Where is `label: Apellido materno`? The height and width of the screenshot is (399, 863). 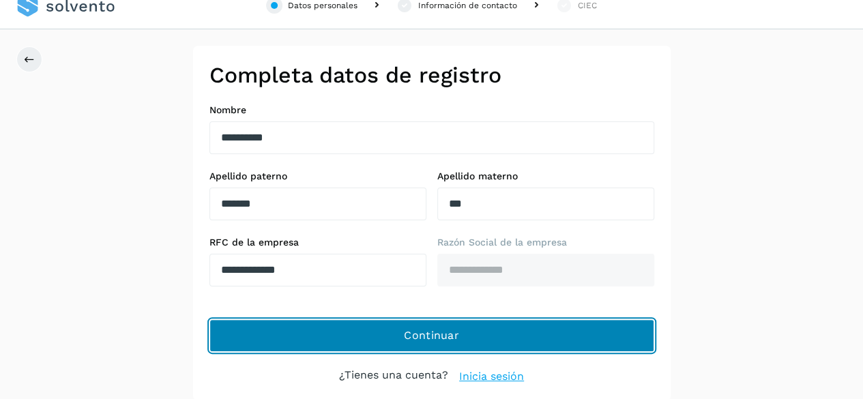 label: Apellido materno is located at coordinates (546, 176).